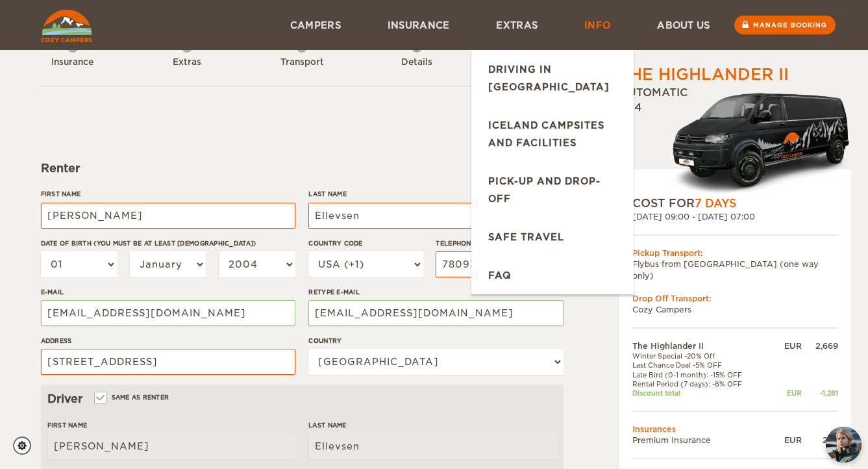 The width and height of the screenshot is (868, 469). I want to click on div: Details, so click(417, 62).